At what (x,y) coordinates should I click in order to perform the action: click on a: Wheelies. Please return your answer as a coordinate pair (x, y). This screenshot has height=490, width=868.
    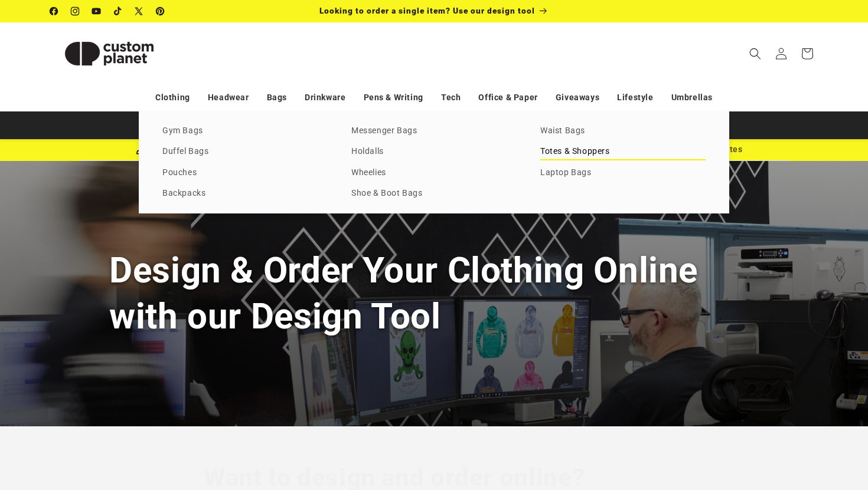
    Looking at the image, I should click on (434, 173).